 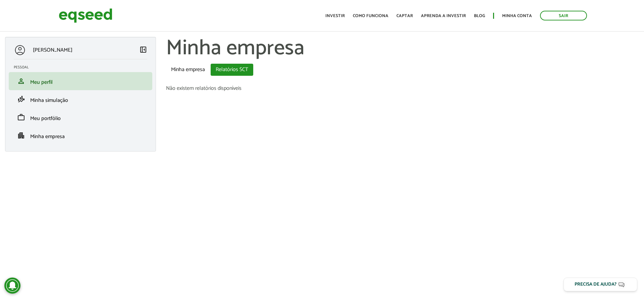 I want to click on a: Como funciona, so click(x=371, y=15).